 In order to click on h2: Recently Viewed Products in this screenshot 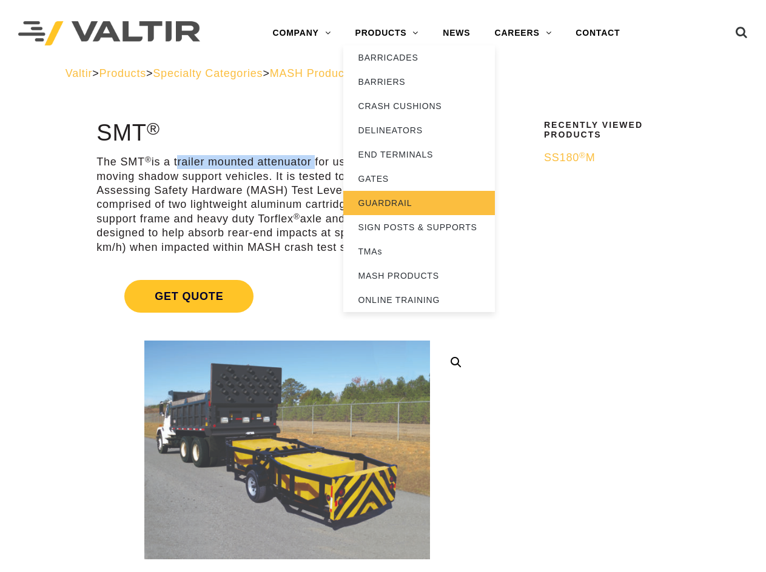, I will do `click(618, 130)`.